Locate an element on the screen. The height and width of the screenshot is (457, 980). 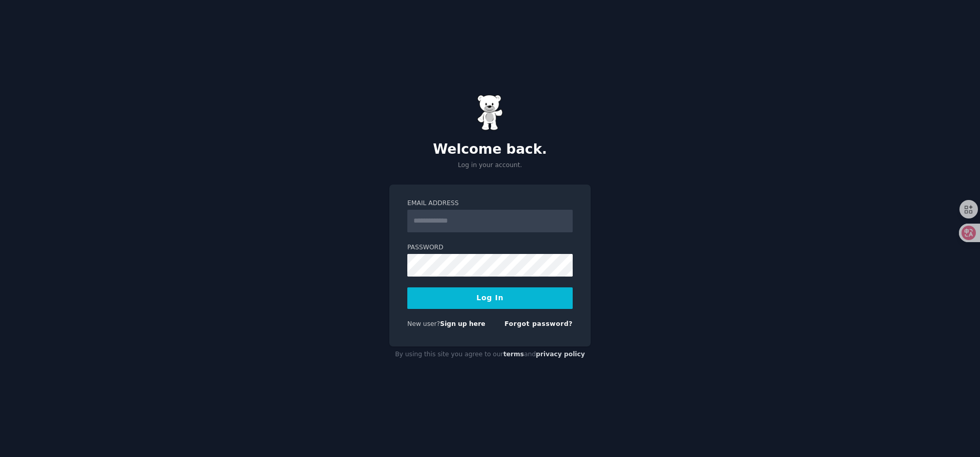
a: privacy policy is located at coordinates (560, 354).